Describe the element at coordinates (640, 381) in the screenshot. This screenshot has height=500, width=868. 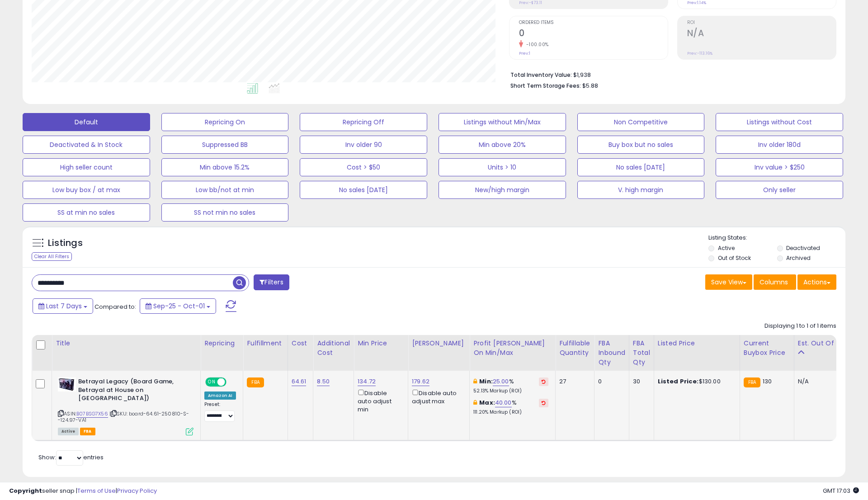
I see `div: 30` at that location.